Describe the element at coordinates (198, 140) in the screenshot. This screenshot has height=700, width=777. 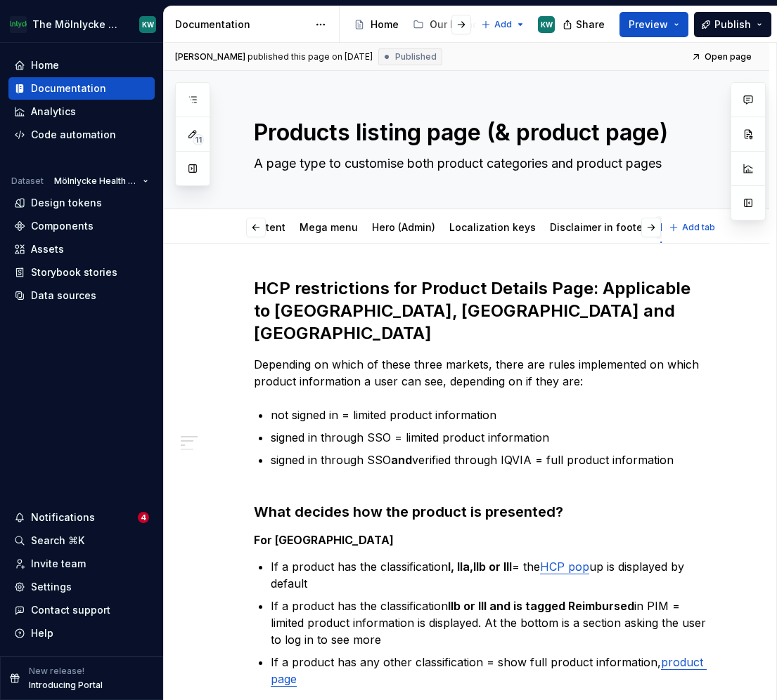
I see `span: 11` at that location.